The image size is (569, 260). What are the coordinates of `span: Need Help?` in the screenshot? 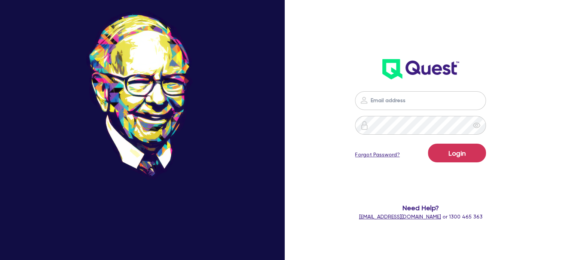 It's located at (420, 208).